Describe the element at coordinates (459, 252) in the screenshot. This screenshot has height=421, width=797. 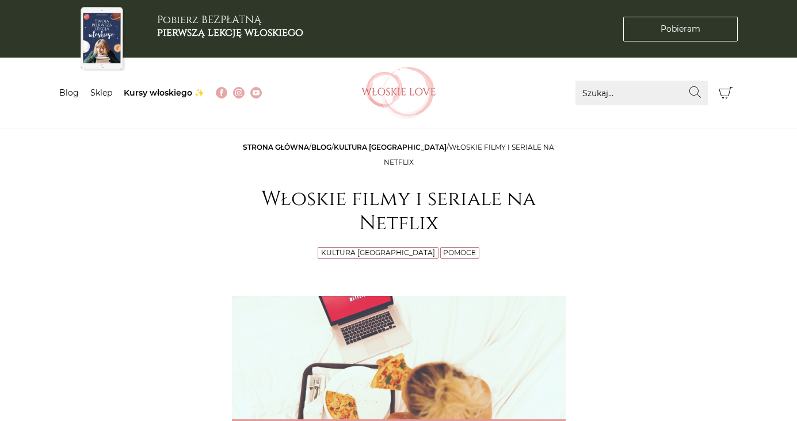
I see `a: Pomoce` at that location.